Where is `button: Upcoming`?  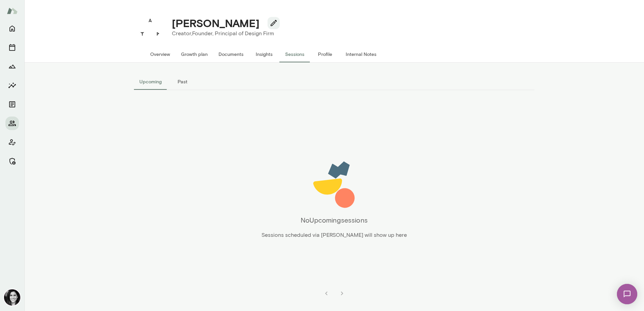 button: Upcoming is located at coordinates (150, 82).